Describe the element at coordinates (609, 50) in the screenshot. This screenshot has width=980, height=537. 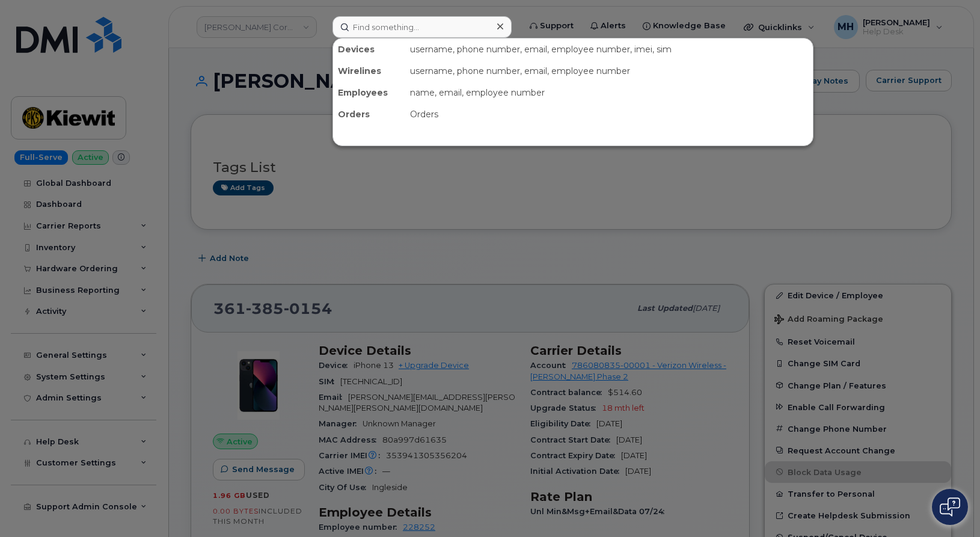
I see `div: username, phone number, email, employee number, imei, sim` at that location.